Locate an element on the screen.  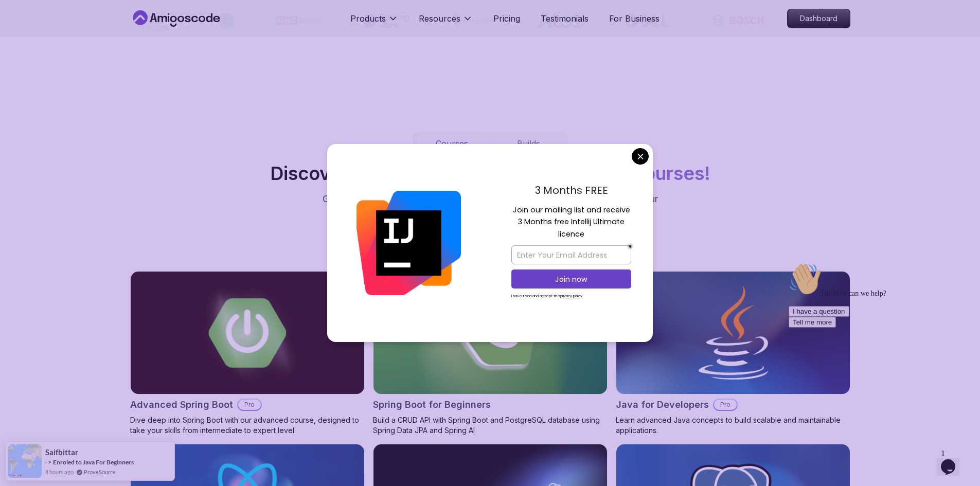
a: Java for Developers cardJava for DevelopersProLearn advanced Java concepts to build scalable and ... is located at coordinates (733, 353).